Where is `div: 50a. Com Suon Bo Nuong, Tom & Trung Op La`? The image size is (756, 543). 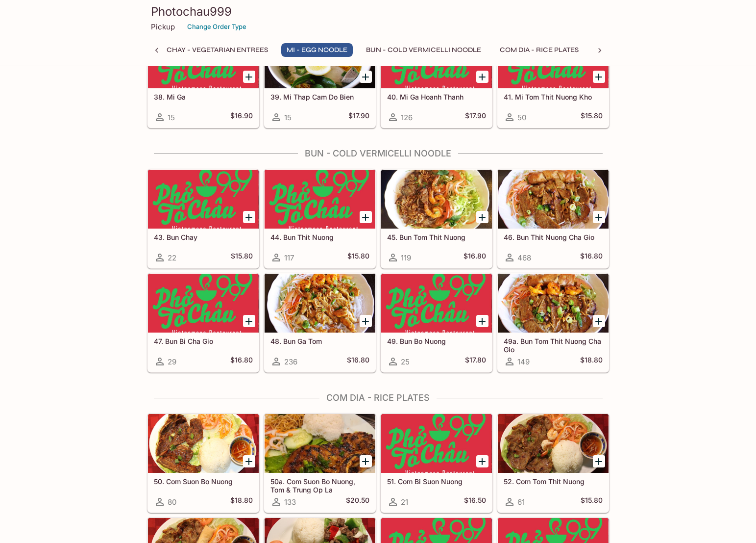
div: 50a. Com Suon Bo Nuong, Tom & Trung Op La is located at coordinates (320, 444).